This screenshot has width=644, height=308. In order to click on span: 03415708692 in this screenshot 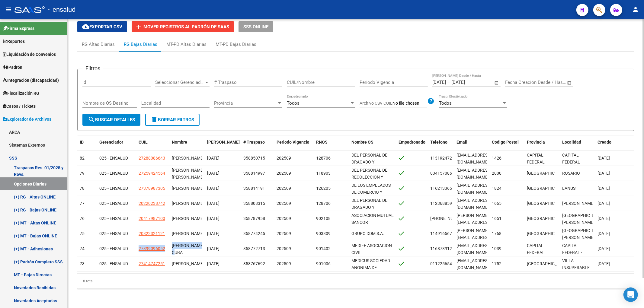, I will do `click(444, 173)`.